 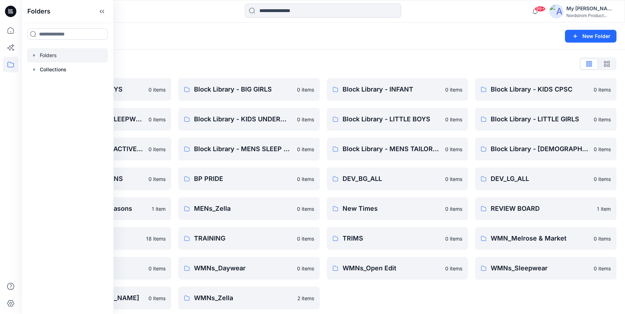 What do you see at coordinates (53, 70) in the screenshot?
I see `p: Collections` at bounding box center [53, 70].